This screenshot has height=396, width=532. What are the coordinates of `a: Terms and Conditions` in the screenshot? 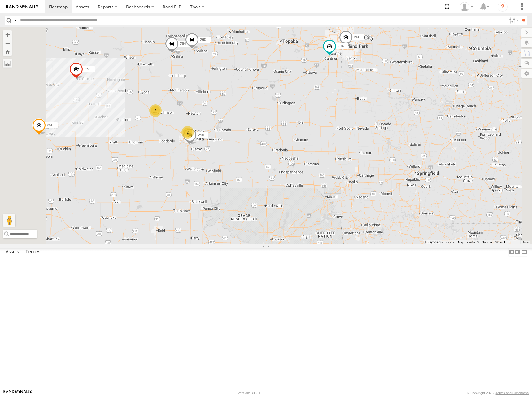 It's located at (512, 393).